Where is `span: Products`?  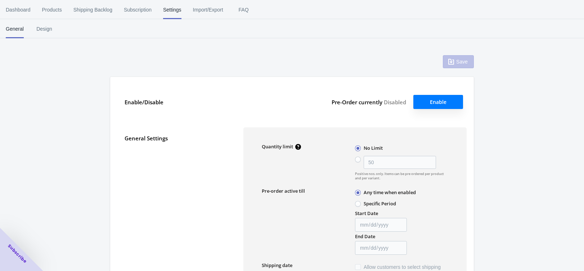 span: Products is located at coordinates (52, 10).